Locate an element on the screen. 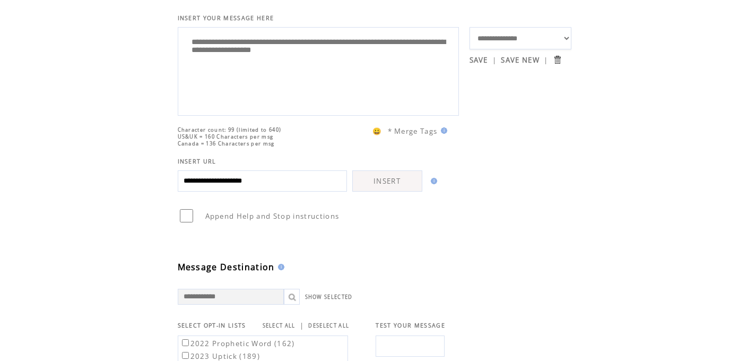 This screenshot has height=361, width=756. span: TEST YOUR MESSAGE is located at coordinates (410, 325).